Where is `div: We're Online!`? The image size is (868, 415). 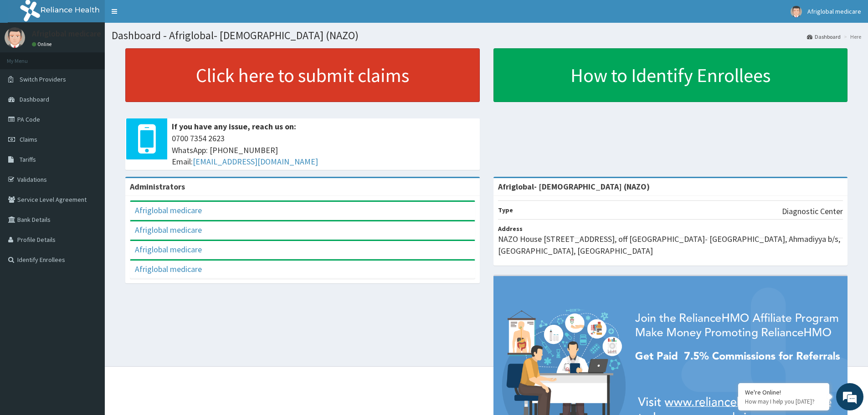
div: We're Online! is located at coordinates (784, 392).